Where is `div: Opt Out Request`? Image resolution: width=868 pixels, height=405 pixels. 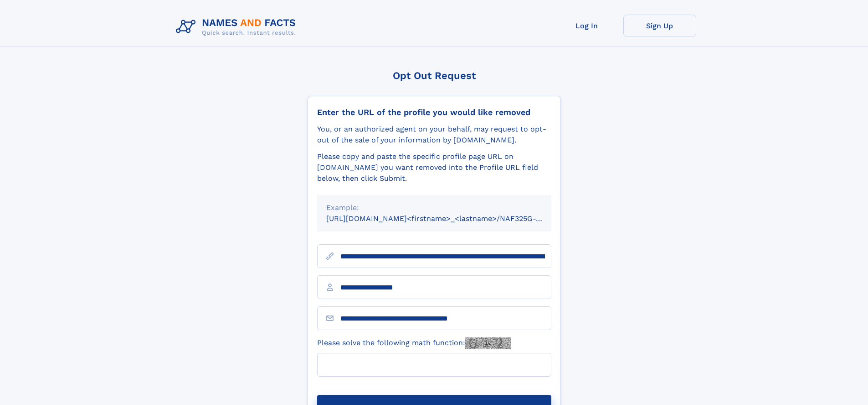 div: Opt Out Request is located at coordinates (434, 76).